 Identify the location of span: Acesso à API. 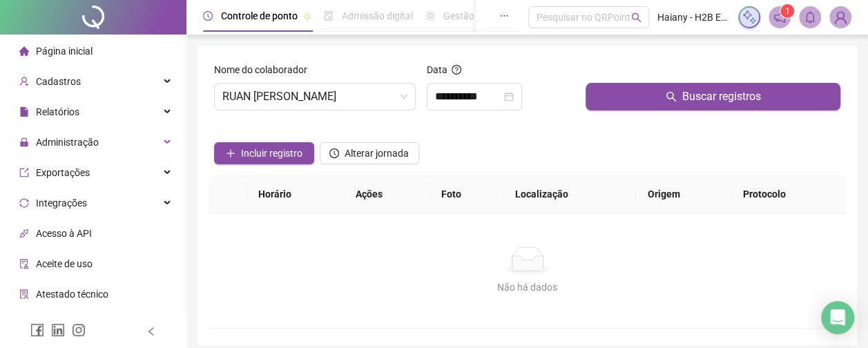
(64, 233).